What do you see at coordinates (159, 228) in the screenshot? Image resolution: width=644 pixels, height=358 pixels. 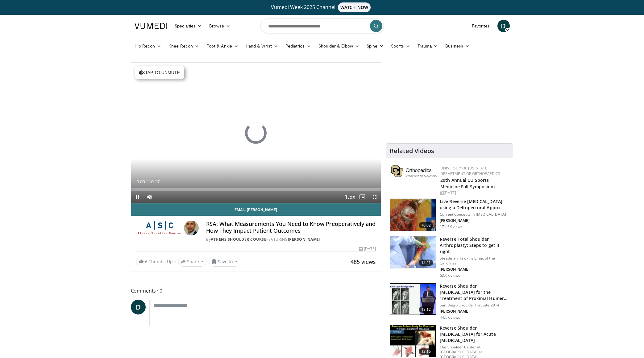 I see `img: Athens Shoulder Course` at bounding box center [159, 228].